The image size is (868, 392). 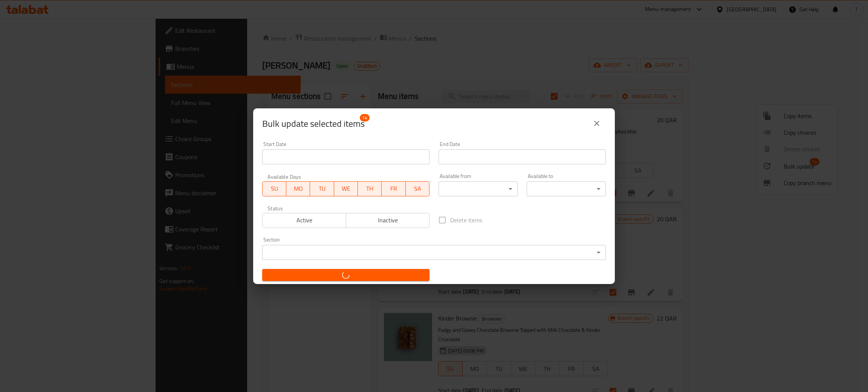 What do you see at coordinates (322, 189) in the screenshot?
I see `button: TU` at bounding box center [322, 189].